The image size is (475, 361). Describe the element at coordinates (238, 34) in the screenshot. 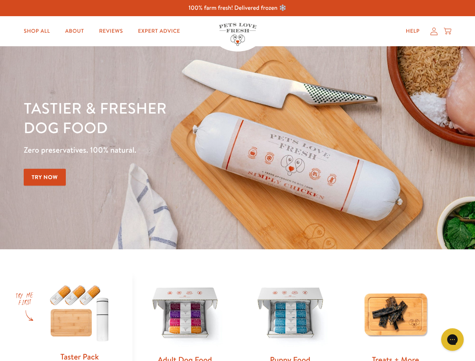

I see `img: Pets Love Fresh` at that location.